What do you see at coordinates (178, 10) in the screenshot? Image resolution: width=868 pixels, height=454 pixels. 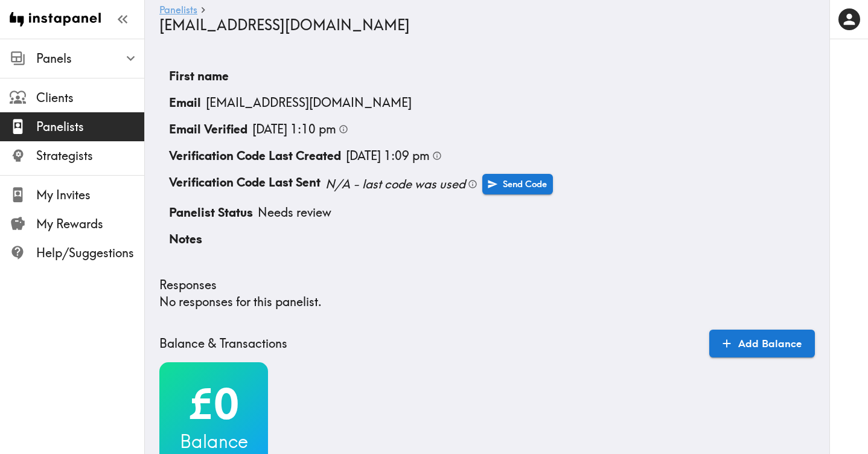 I see `a: Panelists` at bounding box center [178, 10].